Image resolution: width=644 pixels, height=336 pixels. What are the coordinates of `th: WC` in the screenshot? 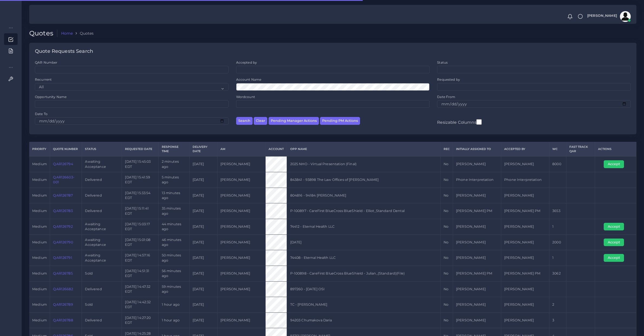 It's located at (558, 149).